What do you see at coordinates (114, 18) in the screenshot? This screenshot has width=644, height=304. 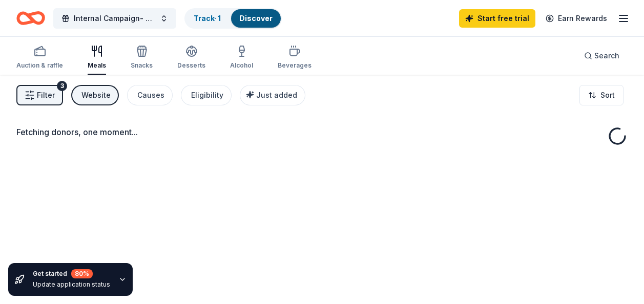 I see `span: Internal Campaign- 2025` at bounding box center [114, 18].